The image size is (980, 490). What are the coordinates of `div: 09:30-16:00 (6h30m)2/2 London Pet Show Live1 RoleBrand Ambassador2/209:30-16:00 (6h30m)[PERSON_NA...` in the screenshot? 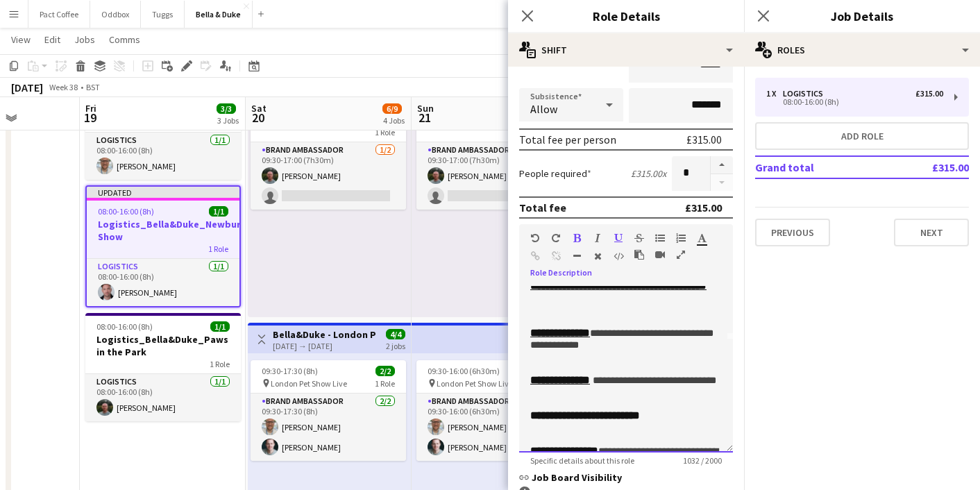 It's located at (494, 410).